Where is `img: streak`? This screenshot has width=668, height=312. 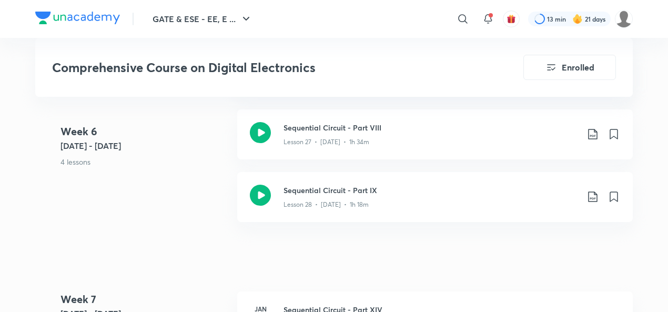 img: streak is located at coordinates (578, 19).